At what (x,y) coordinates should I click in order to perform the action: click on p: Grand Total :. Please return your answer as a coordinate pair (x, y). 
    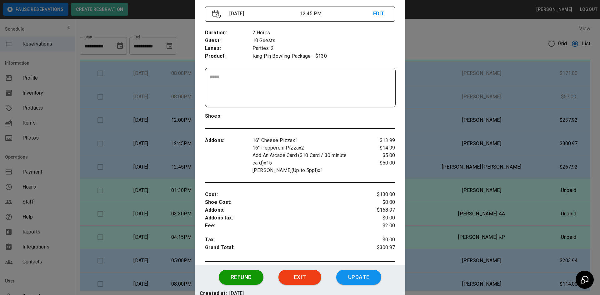
    Looking at the image, I should click on (284, 249).